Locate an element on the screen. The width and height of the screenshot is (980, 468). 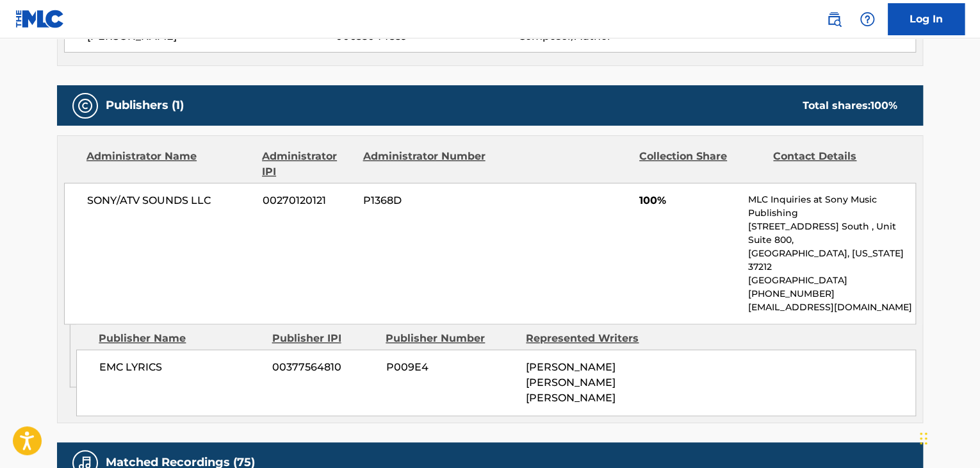
img: MLC Logo is located at coordinates (40, 19).